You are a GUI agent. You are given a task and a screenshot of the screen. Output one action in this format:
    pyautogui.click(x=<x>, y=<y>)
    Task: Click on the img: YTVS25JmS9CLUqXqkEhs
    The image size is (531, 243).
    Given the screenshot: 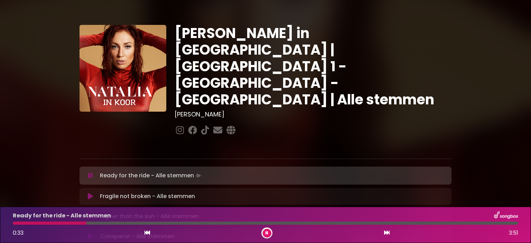 What is the action you would take?
    pyautogui.click(x=123, y=68)
    